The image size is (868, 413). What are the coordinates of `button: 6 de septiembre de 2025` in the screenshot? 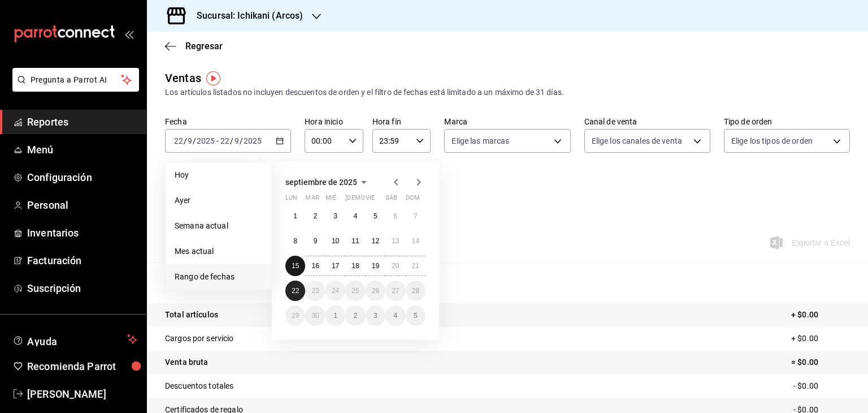 It's located at (396, 216).